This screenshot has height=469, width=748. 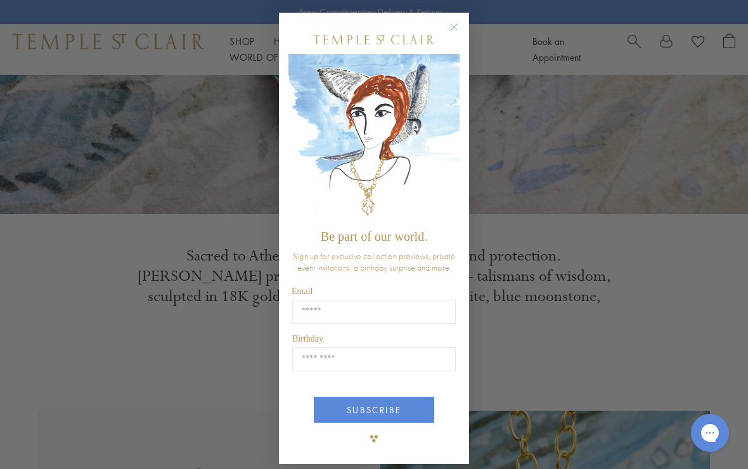 I want to click on button: SUBSCRIBE, so click(x=374, y=410).